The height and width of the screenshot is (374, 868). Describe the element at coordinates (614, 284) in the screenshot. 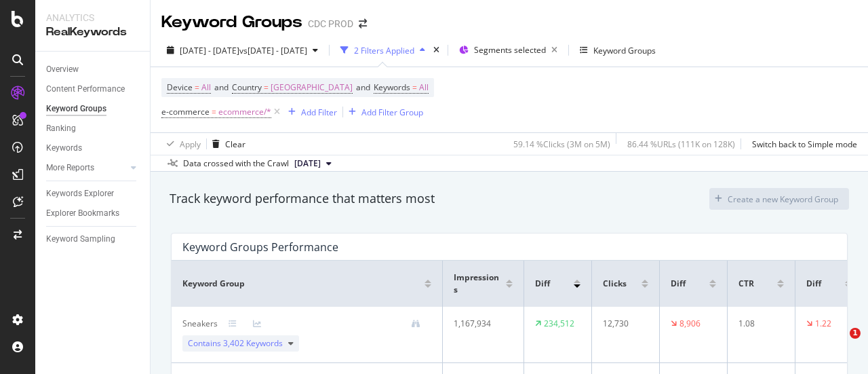

I see `span: Clicks` at that location.